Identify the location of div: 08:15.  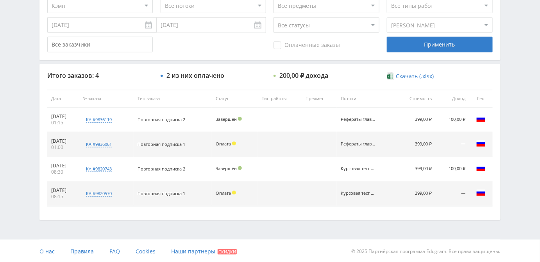
(63, 196).